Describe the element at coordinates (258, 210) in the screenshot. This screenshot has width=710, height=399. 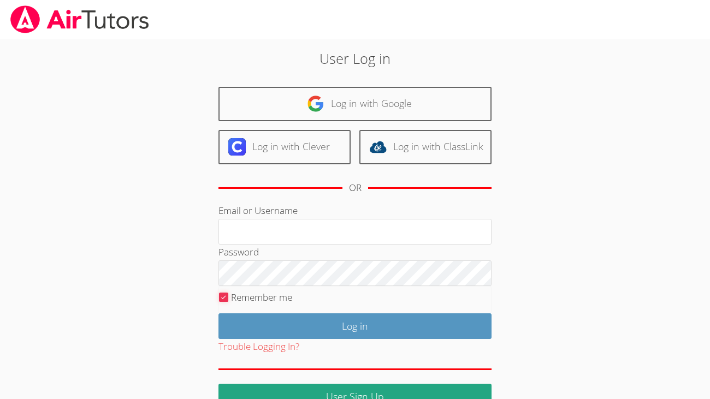
I see `label: Email or Username` at that location.